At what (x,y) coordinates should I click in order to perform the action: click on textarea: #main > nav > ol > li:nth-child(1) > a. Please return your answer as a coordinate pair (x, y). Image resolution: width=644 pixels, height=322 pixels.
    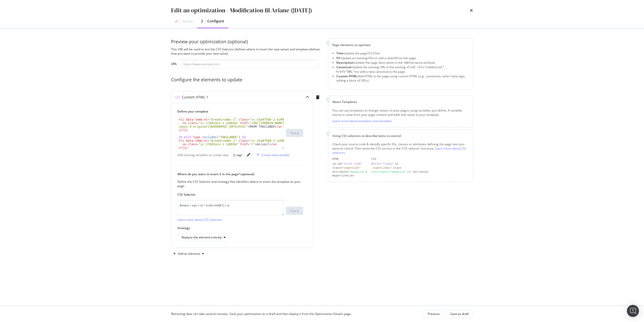
    Looking at the image, I should click on (231, 208).